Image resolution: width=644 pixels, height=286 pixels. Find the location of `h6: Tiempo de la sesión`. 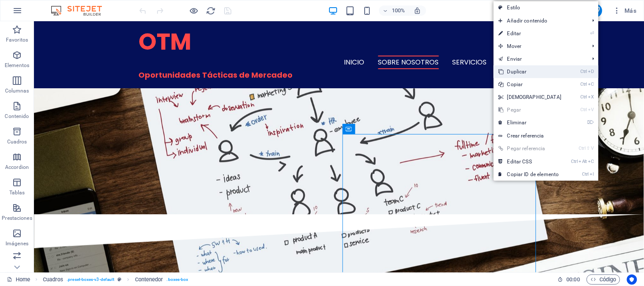

h6: Tiempo de la sesión is located at coordinates (569, 280).